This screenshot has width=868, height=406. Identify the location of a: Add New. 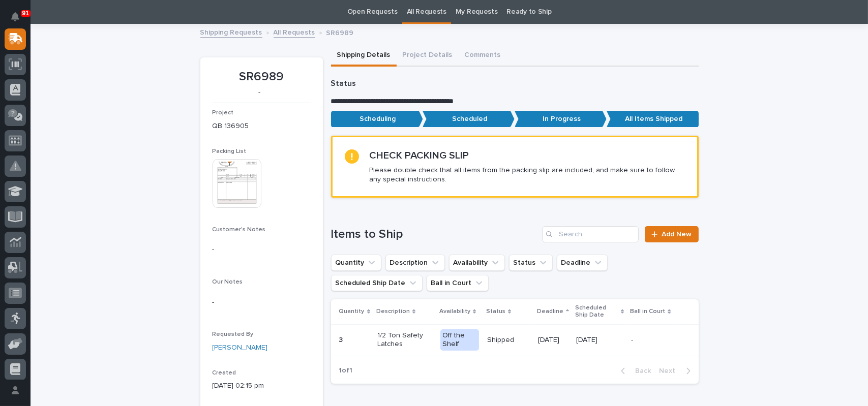
(671, 234).